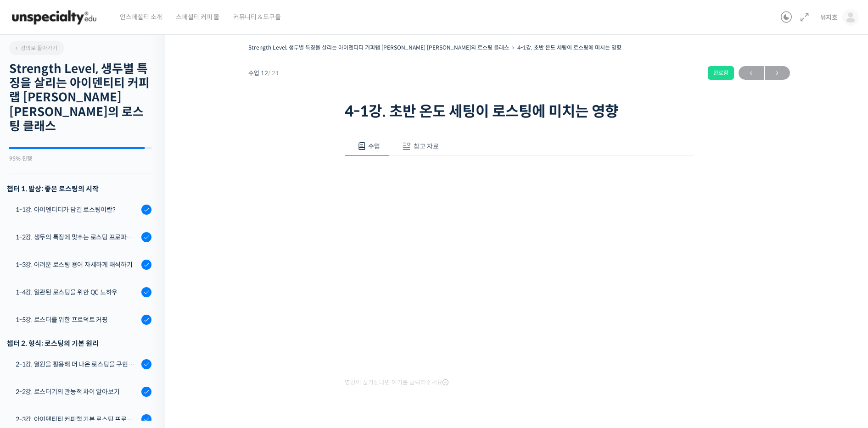  Describe the element at coordinates (77, 210) in the screenshot. I see `div: 1-1강. 아이덴티티가 담긴 로스팅이란?` at that location.